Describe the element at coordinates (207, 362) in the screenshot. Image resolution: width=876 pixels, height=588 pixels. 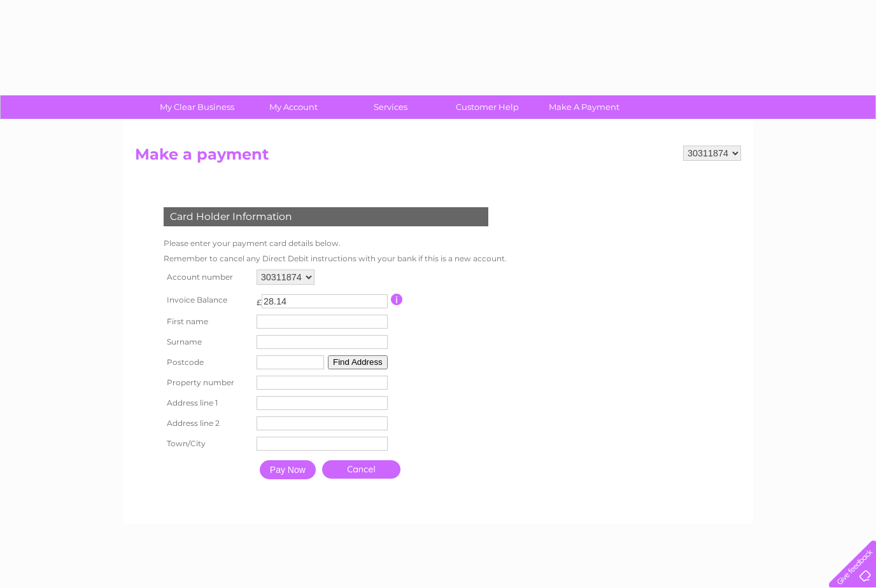
I see `th: Postcode` at that location.